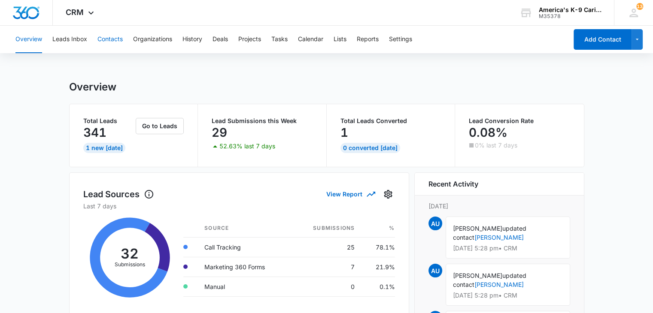  What do you see at coordinates (640, 6) in the screenshot?
I see `span: 13` at bounding box center [640, 6].